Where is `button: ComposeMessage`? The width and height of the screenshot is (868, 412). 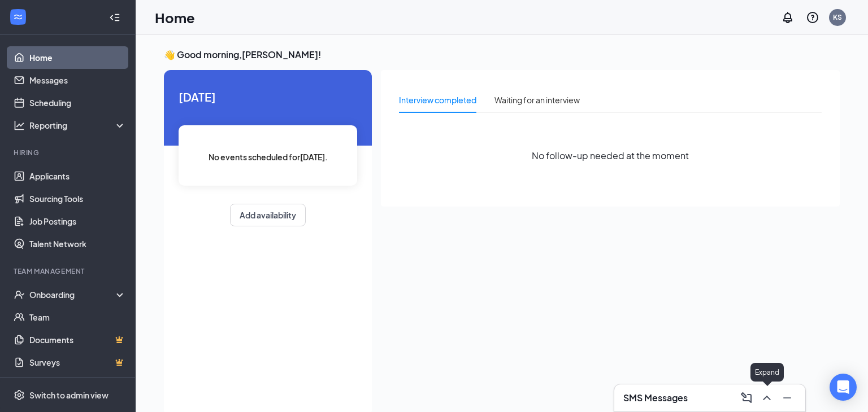 button: ComposeMessage is located at coordinates (746, 398).